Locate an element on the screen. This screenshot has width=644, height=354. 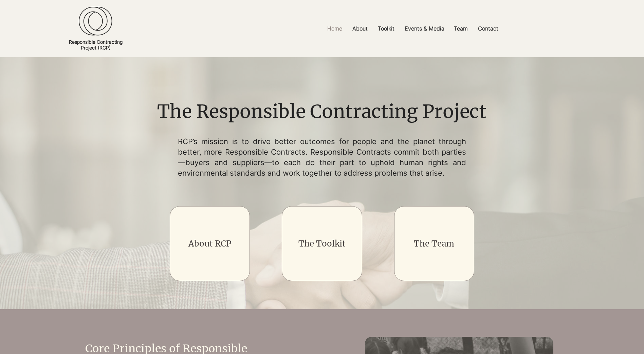
a: Contact is located at coordinates (488, 28).